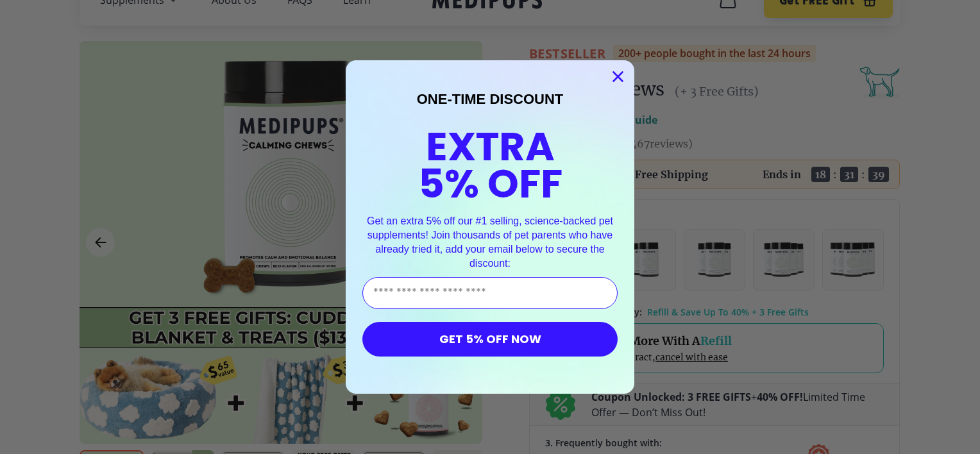 The width and height of the screenshot is (980, 454). Describe the element at coordinates (490, 242) in the screenshot. I see `span: Get an extra 5% off our #1 selling, science-backed pet supplements! Join thousands of pet parents...` at that location.